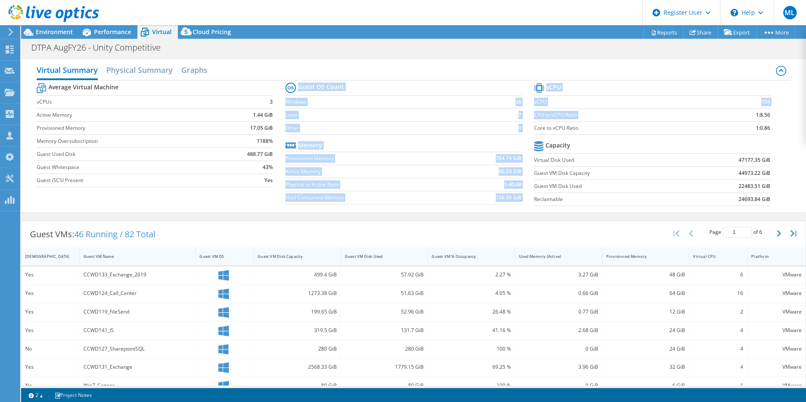  I want to click on h2: Graphs, so click(194, 70).